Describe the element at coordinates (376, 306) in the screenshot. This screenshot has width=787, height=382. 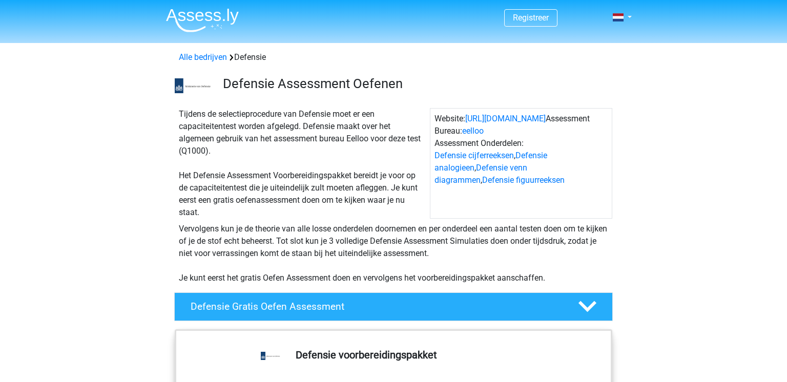
I see `h4: Defensie Gratis Oefen Assessment` at that location.